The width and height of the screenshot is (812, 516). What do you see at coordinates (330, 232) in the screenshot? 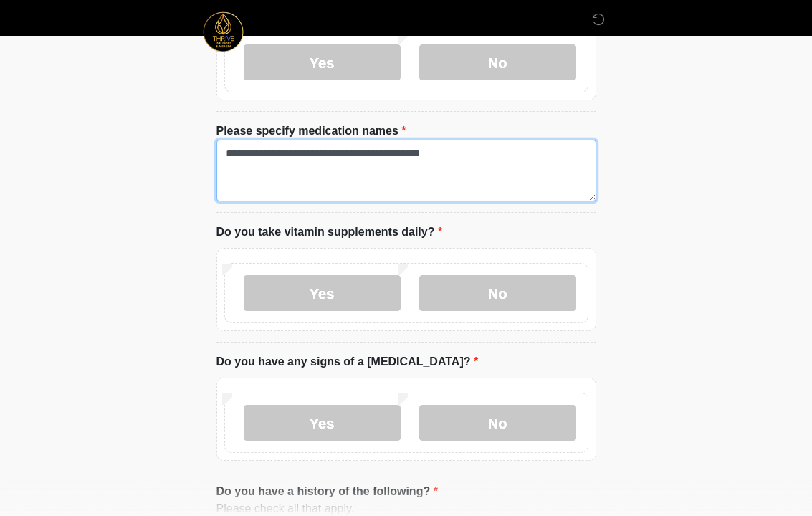
I see `label: Do you take vitamin supplements daily?` at bounding box center [330, 232].